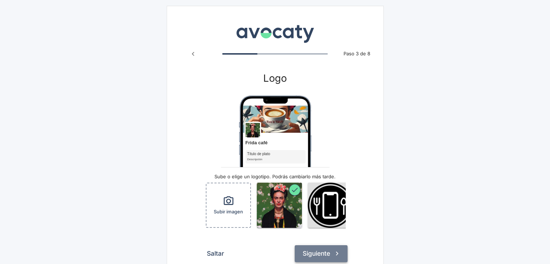  What do you see at coordinates (279, 205) in the screenshot?
I see `img: imagen de portada personalizada` at bounding box center [279, 205].